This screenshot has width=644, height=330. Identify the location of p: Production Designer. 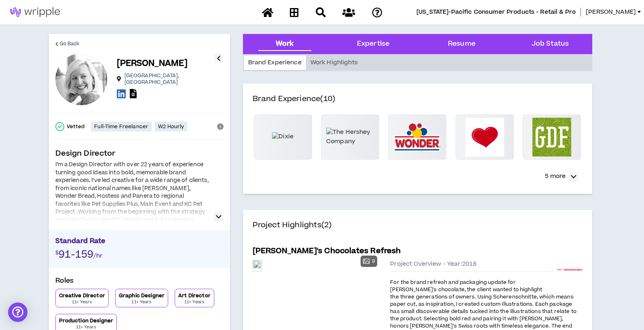
(86, 321).